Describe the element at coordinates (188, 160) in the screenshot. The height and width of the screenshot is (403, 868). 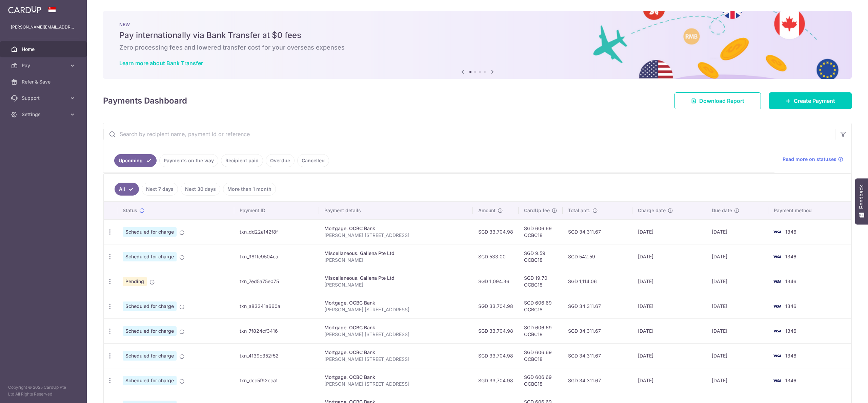
I see `a: Payments on the way` at that location.